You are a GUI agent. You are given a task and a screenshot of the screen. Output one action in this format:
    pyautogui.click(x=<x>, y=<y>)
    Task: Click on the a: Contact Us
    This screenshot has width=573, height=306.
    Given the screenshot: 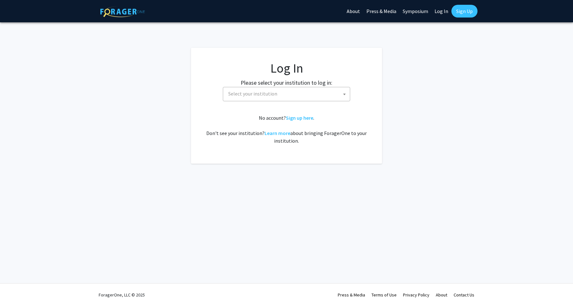 What is the action you would take?
    pyautogui.click(x=464, y=295)
    